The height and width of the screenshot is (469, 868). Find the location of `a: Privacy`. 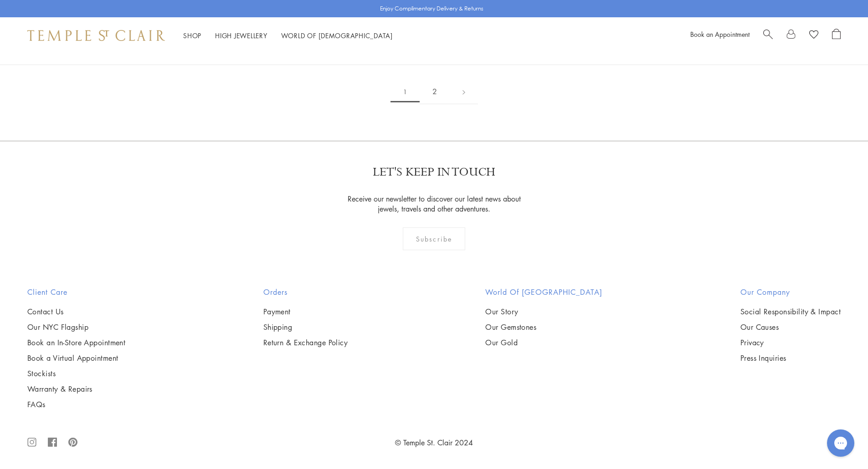

a: Privacy is located at coordinates (791, 343).